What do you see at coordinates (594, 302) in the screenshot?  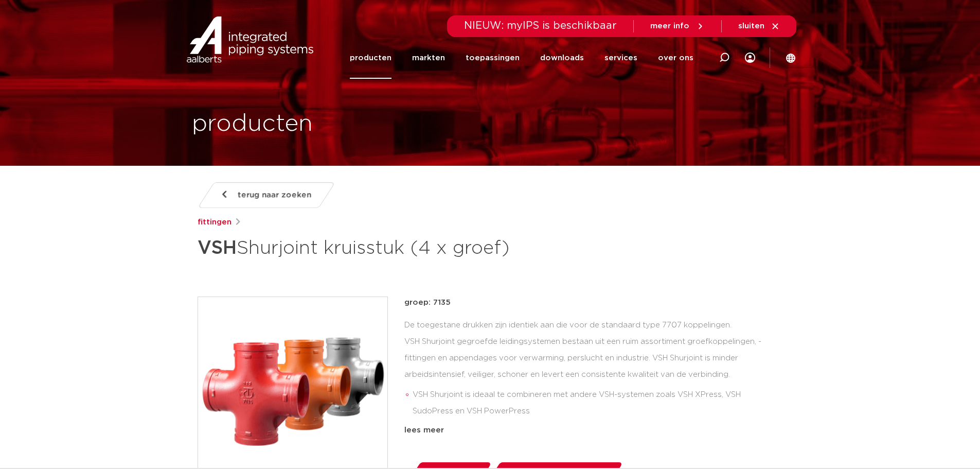 I see `p: groep: 7135` at bounding box center [594, 302].